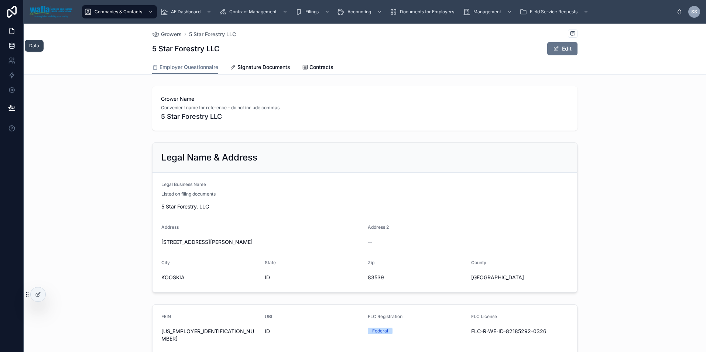  Describe the element at coordinates (254, 12) in the screenshot. I see `a: Contract Management` at that location.